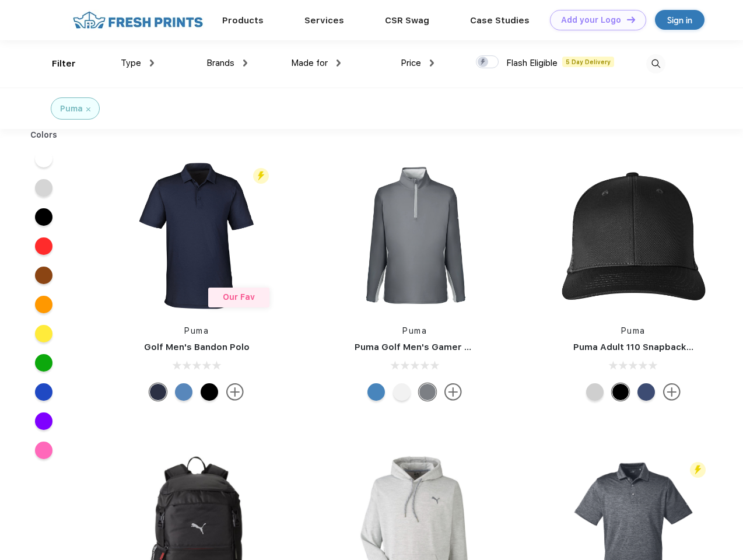 This screenshot has height=560, width=743. I want to click on div: Colors, so click(44, 135).